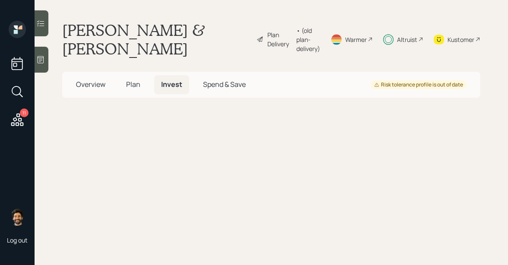 This screenshot has width=508, height=265. I want to click on div: Log out, so click(17, 240).